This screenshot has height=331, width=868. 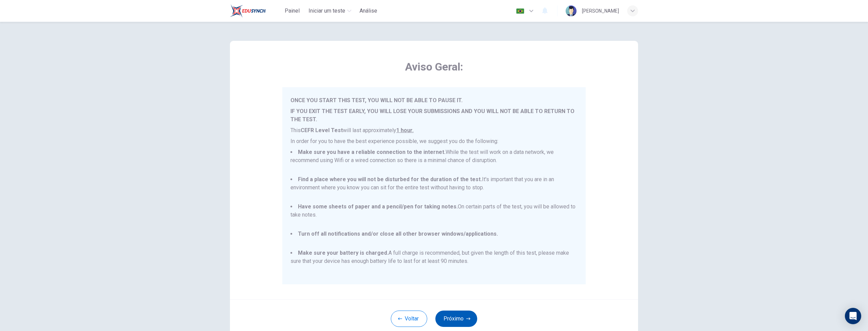 What do you see at coordinates (368, 11) in the screenshot?
I see `span: Análise` at bounding box center [368, 11].